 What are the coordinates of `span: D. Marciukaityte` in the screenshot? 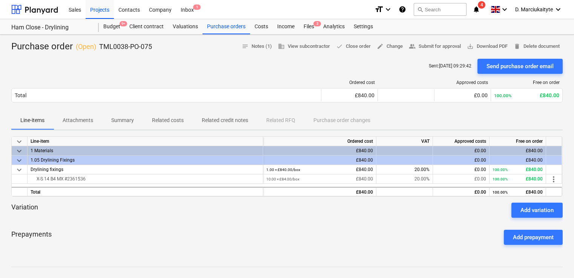 It's located at (534, 9).